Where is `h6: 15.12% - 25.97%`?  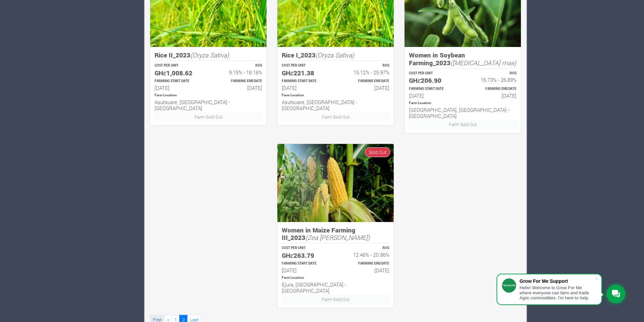 h6: 15.12% - 25.97% is located at coordinates (365, 72).